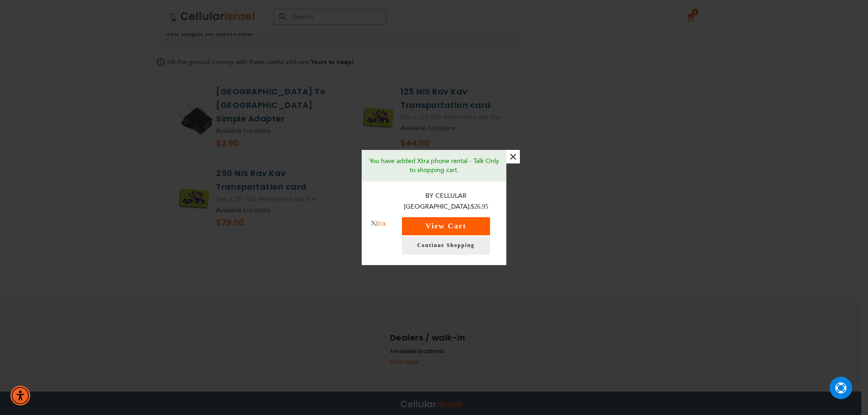  What do you see at coordinates (434, 166) in the screenshot?
I see `p: You have added Xtra phone rental - Talk Only to shopping cart.` at bounding box center [434, 166].